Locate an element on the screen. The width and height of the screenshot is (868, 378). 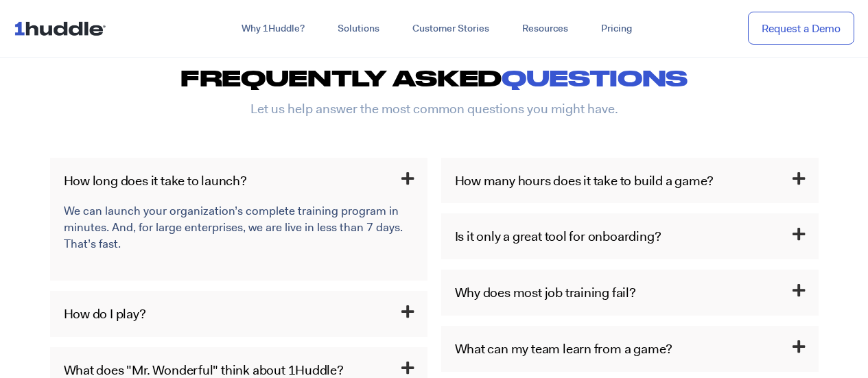
p: We can launch your organization’s complete training program in minutes. And, for large enterprise... is located at coordinates (237, 228).